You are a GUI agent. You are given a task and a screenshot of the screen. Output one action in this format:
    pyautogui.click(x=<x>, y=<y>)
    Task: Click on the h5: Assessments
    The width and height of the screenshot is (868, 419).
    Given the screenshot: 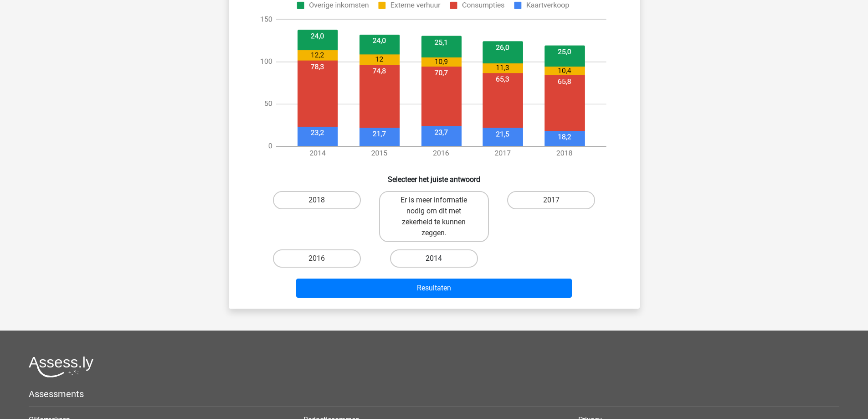 What is the action you would take?
    pyautogui.click(x=434, y=394)
    